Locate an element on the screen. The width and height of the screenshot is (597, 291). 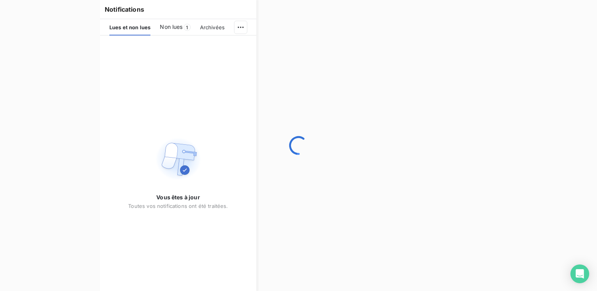
span: Non lues is located at coordinates (171, 27).